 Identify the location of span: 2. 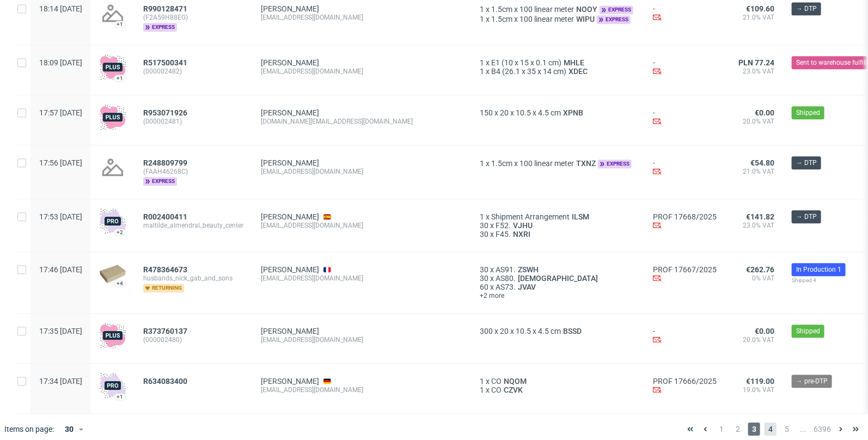
(738, 429).